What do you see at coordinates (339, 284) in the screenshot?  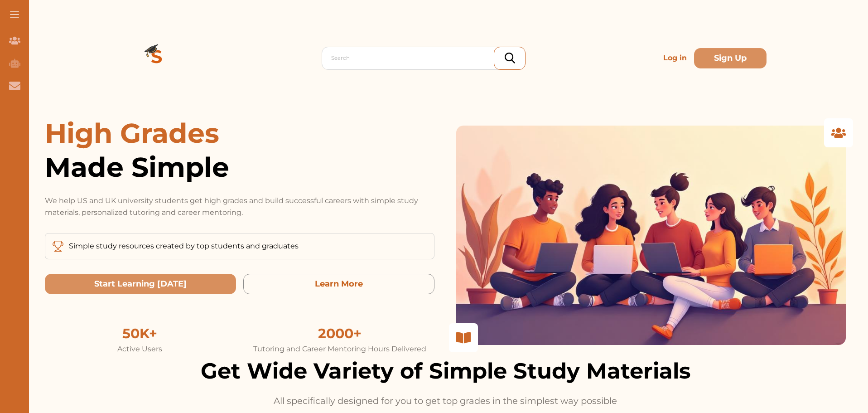 I see `button: Learn More` at bounding box center [339, 284].